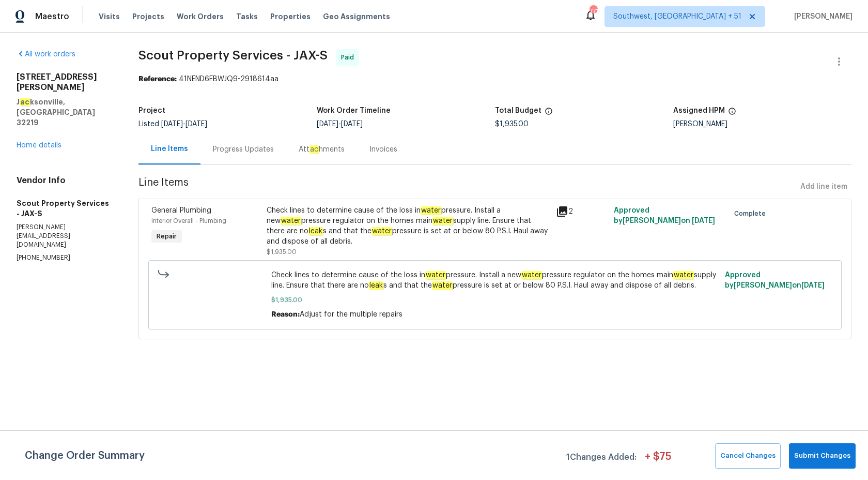 This screenshot has width=868, height=480. Describe the element at coordinates (752, 214) in the screenshot. I see `span: Complete` at that location.